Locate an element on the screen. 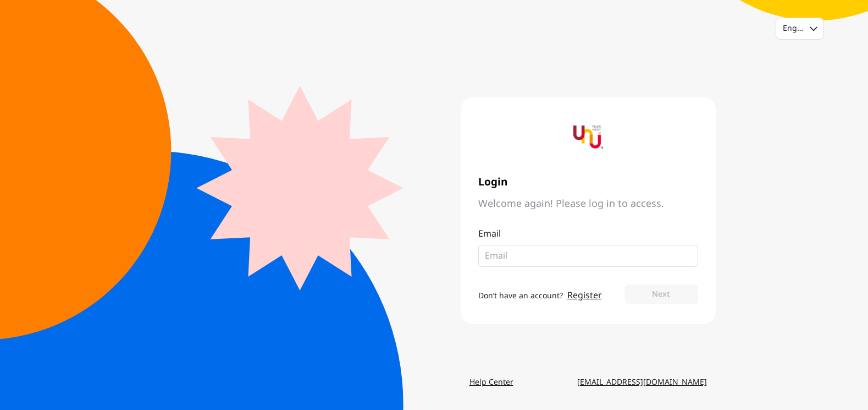  p: Email is located at coordinates (588, 234).